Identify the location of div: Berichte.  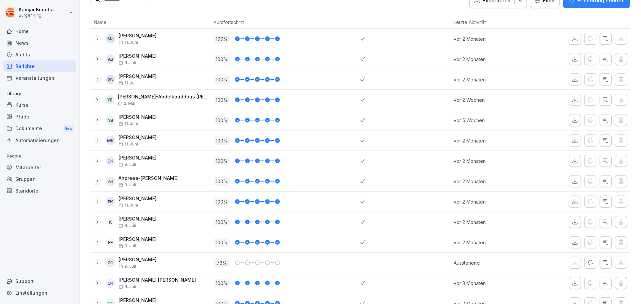
(40, 66).